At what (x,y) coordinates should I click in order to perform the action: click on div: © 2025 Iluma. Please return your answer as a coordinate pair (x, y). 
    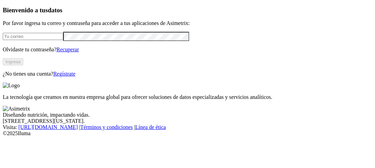
    Looking at the image, I should click on (188, 133).